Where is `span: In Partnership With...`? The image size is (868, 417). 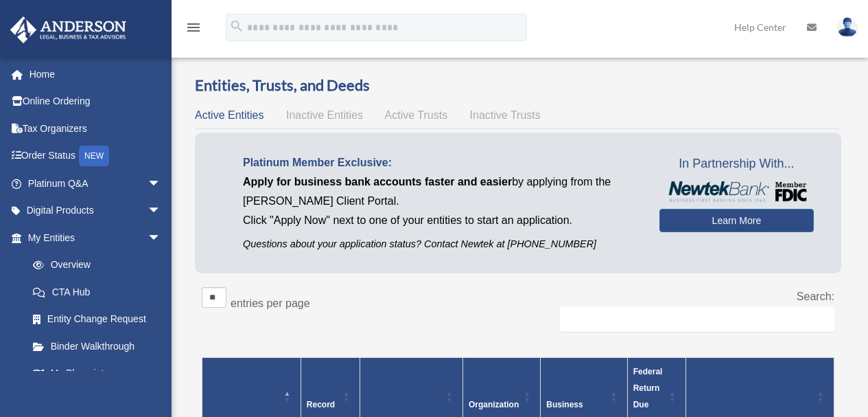 span: In Partnership With... is located at coordinates (736, 164).